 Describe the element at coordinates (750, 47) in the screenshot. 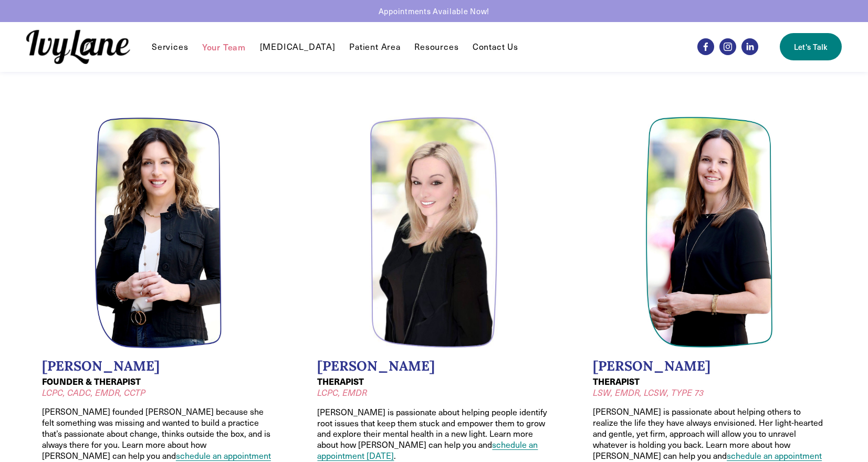

I see `a: LinkedIn` at that location.